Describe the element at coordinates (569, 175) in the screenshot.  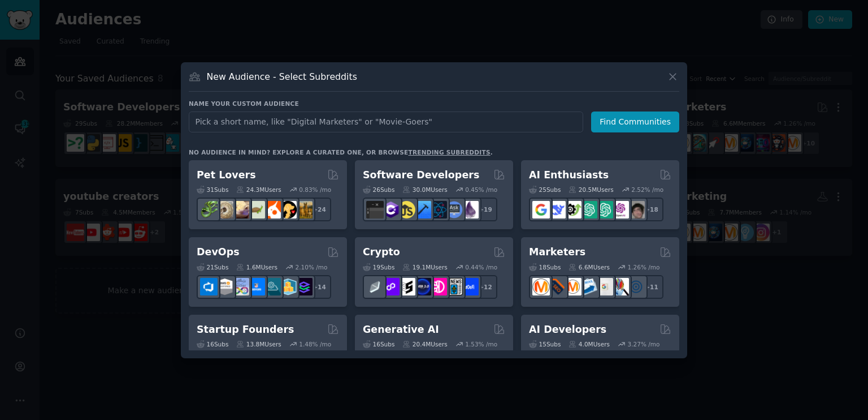
I see `h2: AI Enthusiasts` at that location.